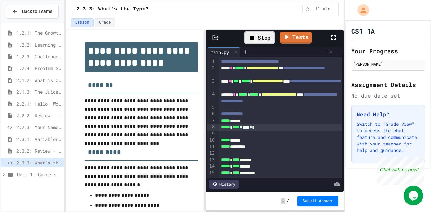 This screenshot has width=431, height=212. I want to click on div: 11, so click(211, 147).